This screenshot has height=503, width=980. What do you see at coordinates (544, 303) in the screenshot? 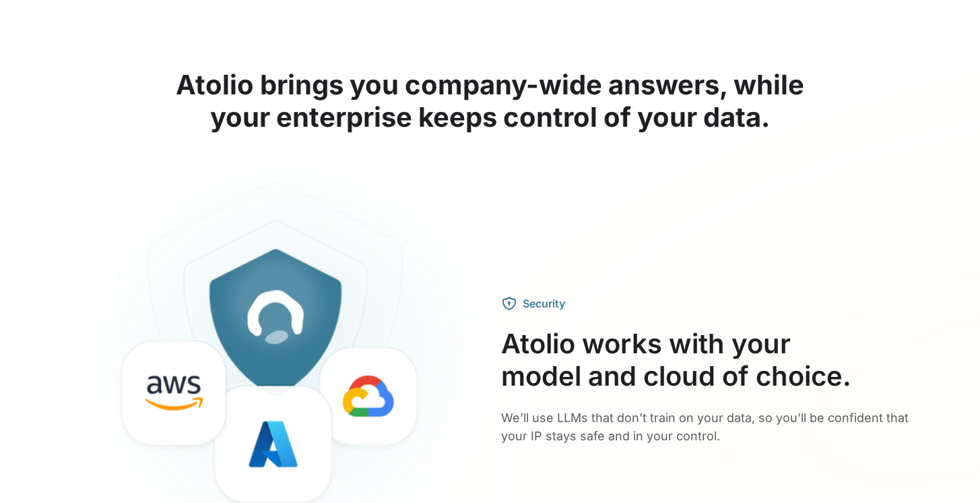
I see `div: Security` at bounding box center [544, 303].